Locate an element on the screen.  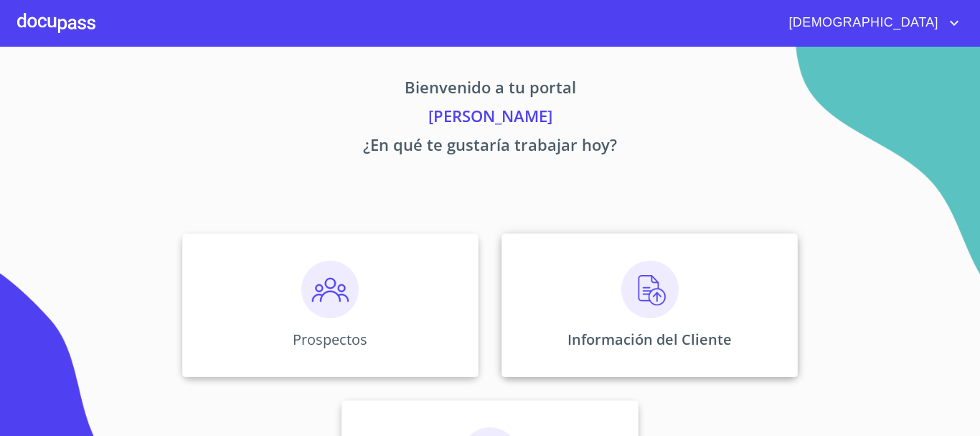
img: carga.png is located at coordinates (650, 289).